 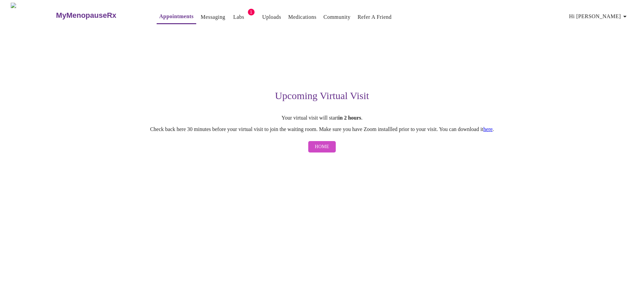 What do you see at coordinates (322, 147) in the screenshot?
I see `a: Home` at bounding box center [322, 147].